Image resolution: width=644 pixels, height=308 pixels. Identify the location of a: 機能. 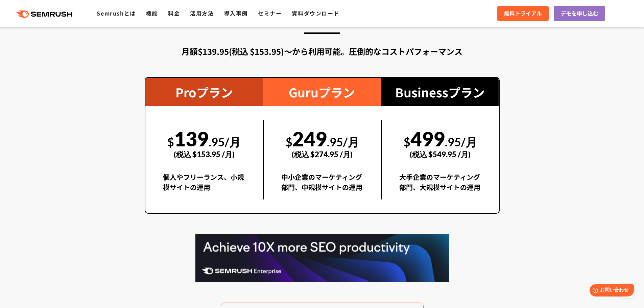
(152, 13).